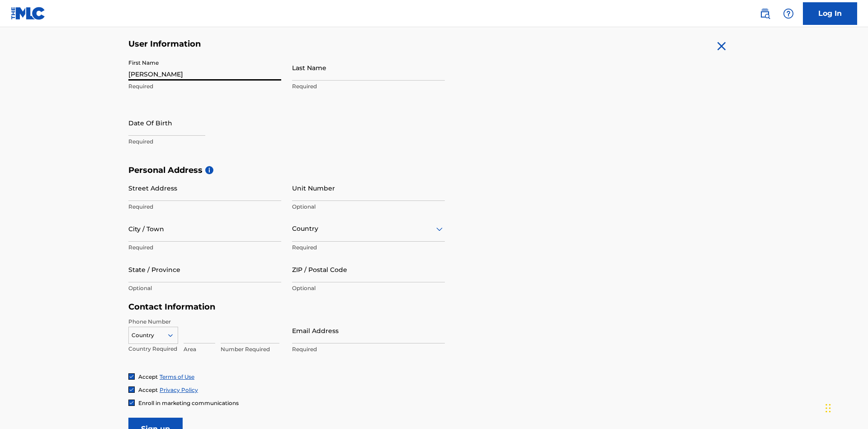 This screenshot has width=868, height=429. What do you see at coordinates (789, 13) in the screenshot?
I see `div: Help` at bounding box center [789, 13].